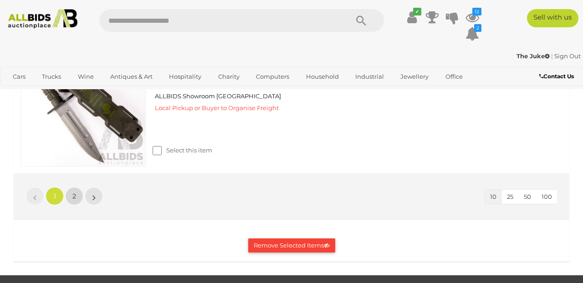 The width and height of the screenshot is (583, 283). Describe the element at coordinates (185, 77) in the screenshot. I see `a: Hospitality` at that location.